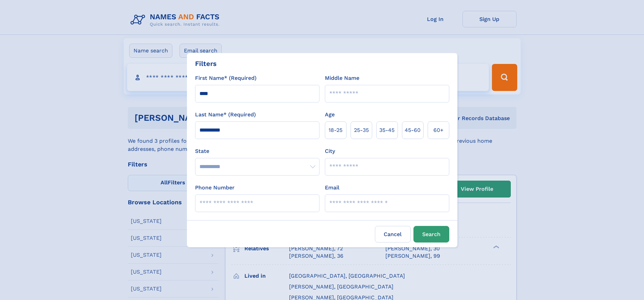 The height and width of the screenshot is (300, 644). What do you see at coordinates (226, 78) in the screenshot?
I see `label: First Name* (Required)` at bounding box center [226, 78].